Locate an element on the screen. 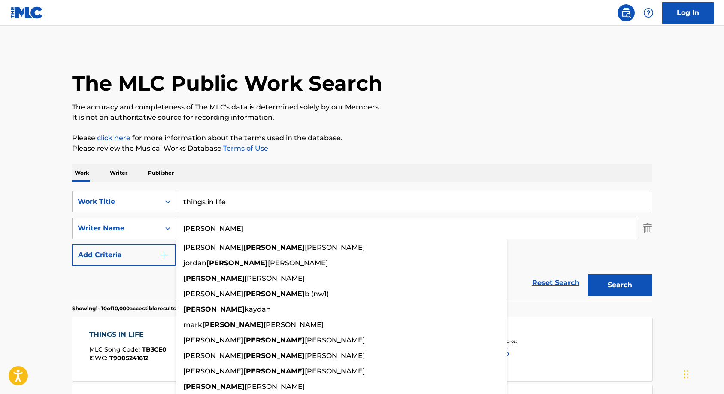  form: Search Form is located at coordinates (362, 245).